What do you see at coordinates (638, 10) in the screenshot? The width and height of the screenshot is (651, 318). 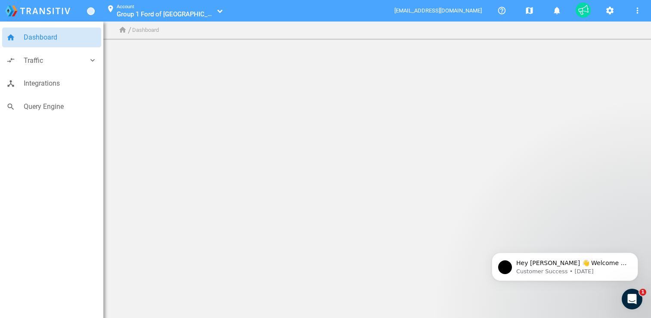 I see `button: More` at bounding box center [638, 10].